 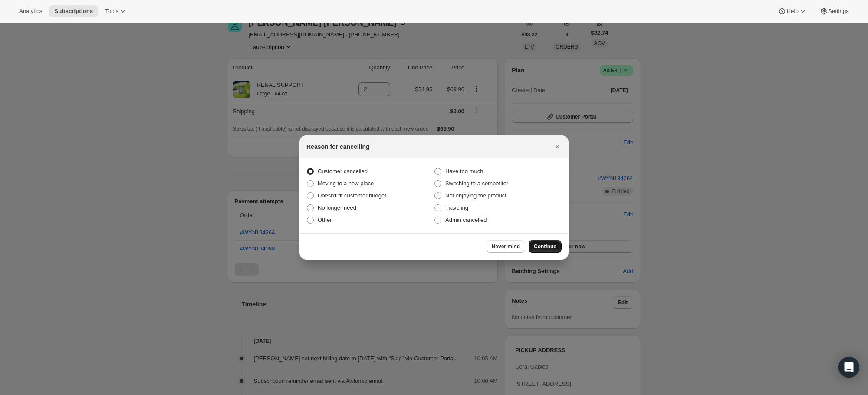 What do you see at coordinates (31, 11) in the screenshot?
I see `span: Analytics` at bounding box center [31, 11].